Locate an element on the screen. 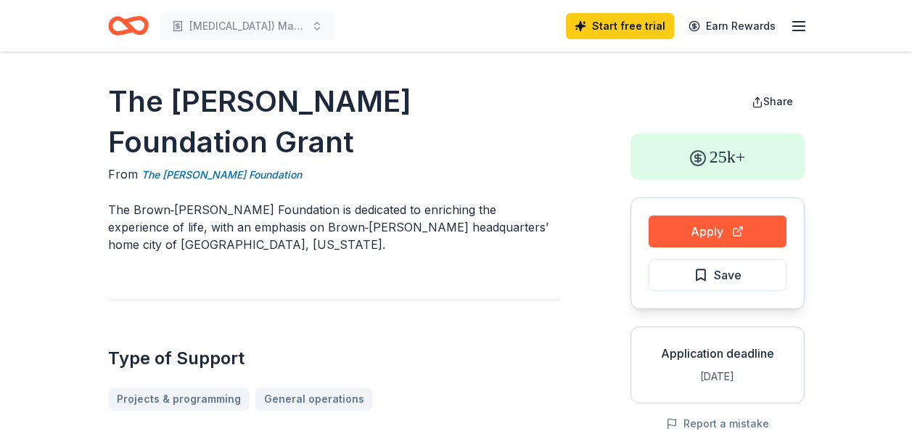 This screenshot has width=912, height=431. span: Share is located at coordinates (778, 101).